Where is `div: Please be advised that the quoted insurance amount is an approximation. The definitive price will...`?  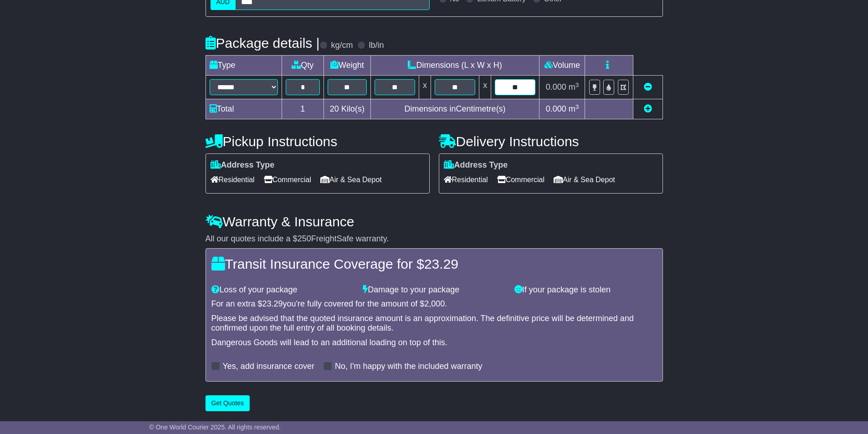 div: Please be advised that the quoted insurance amount is an approximation. The definitive price will... is located at coordinates (434, 323).